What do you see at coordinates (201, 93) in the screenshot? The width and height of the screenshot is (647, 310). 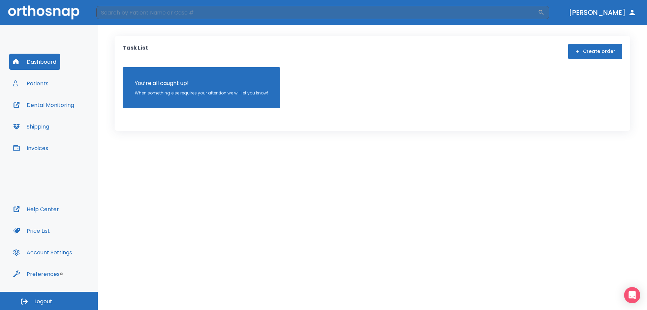 I see `p: When something else requires your attention we will let you know!` at bounding box center [201, 93].